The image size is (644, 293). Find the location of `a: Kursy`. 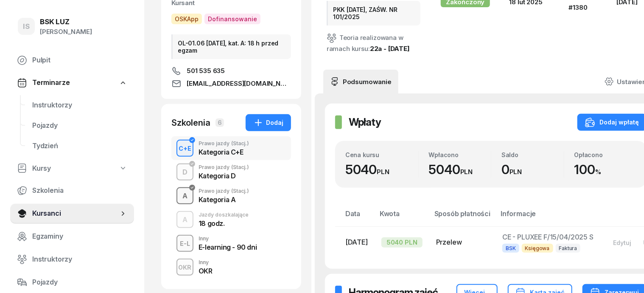

a: Kursy is located at coordinates (72, 169).